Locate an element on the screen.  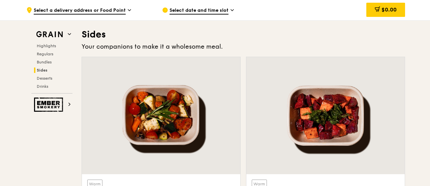
img: Ember Smokery web logo is located at coordinates (50, 105).